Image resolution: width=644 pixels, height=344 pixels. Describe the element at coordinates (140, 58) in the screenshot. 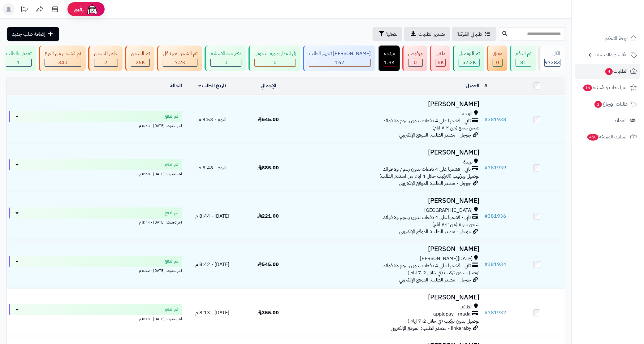

I see `a: تم الشحن 25K` at that location.